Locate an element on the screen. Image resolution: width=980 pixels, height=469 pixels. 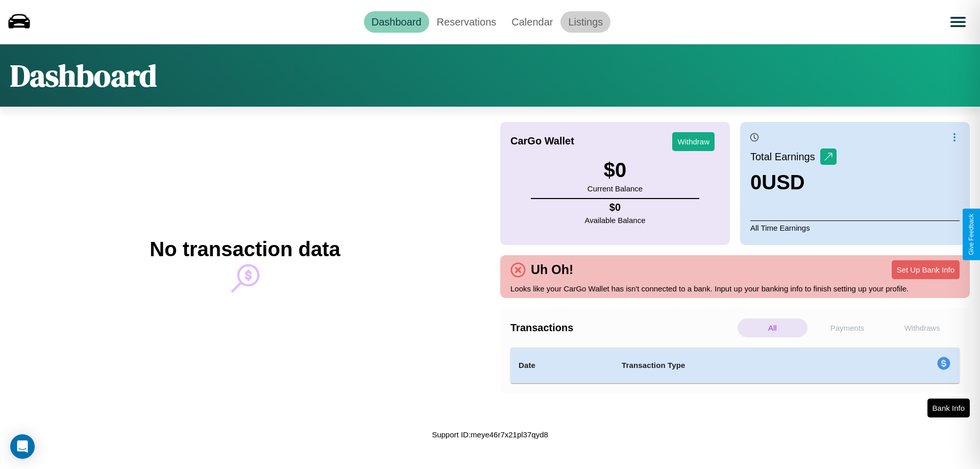
div: Give Feedback is located at coordinates (972, 234).